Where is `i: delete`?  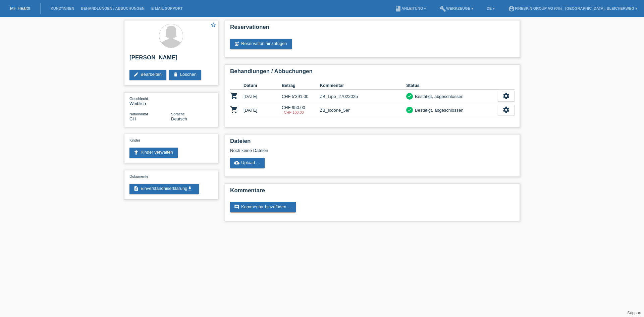 i: delete is located at coordinates (175, 74).